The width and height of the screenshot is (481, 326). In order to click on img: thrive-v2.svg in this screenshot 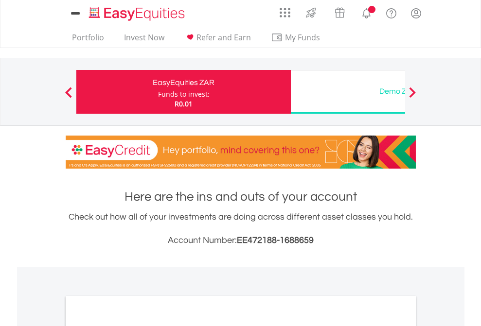, I will do `click(311, 13)`.